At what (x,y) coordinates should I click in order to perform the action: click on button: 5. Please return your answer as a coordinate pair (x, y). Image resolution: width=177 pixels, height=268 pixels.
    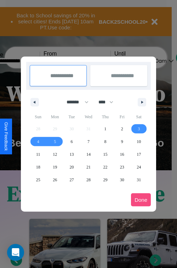
    Looking at the image, I should click on (54, 141).